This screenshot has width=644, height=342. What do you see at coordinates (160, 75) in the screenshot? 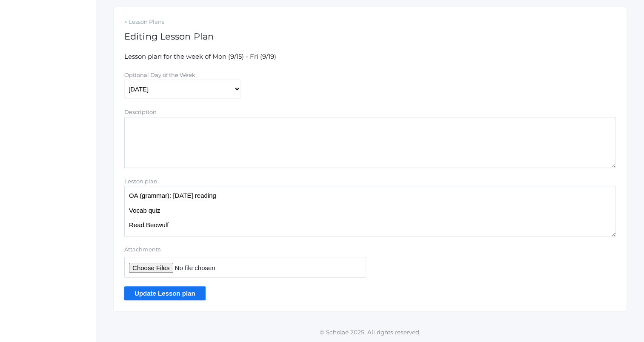
I see `label: Optional Day of the Week` at bounding box center [160, 75].